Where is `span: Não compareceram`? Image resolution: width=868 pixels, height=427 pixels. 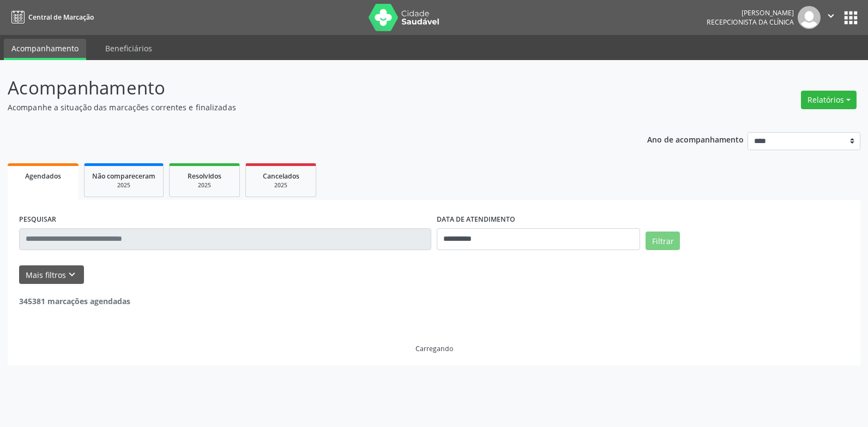
span: Não compareceram is located at coordinates (124, 176).